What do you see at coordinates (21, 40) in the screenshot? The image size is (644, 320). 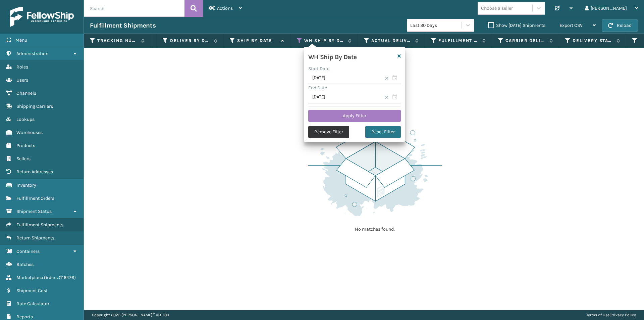 I see `span: Menu` at bounding box center [21, 40].